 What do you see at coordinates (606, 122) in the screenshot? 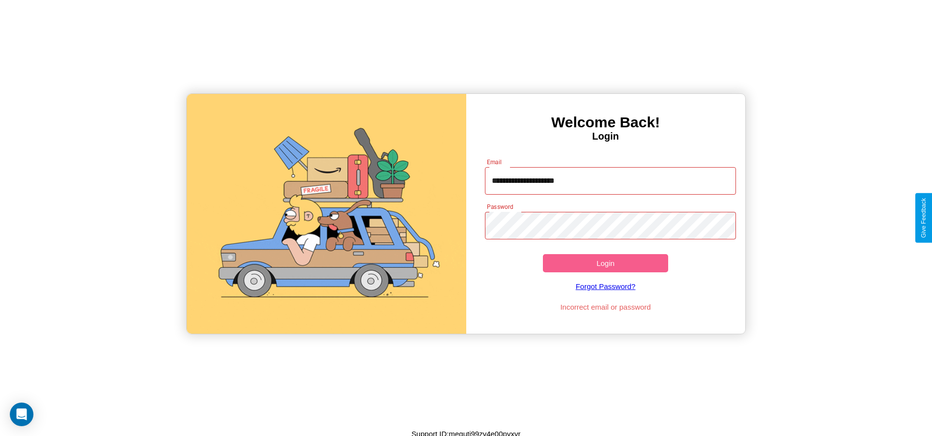
I see `h3: Welcome Back!` at bounding box center [606, 122].